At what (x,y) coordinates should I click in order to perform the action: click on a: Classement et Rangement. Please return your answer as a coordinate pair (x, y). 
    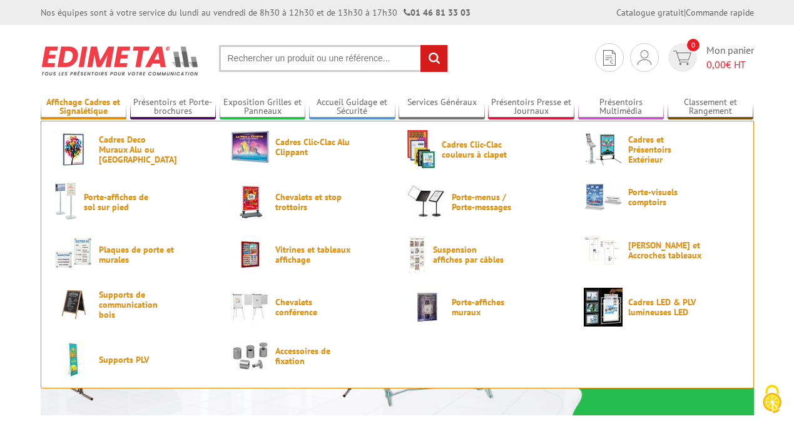
    Looking at the image, I should click on (711, 107).